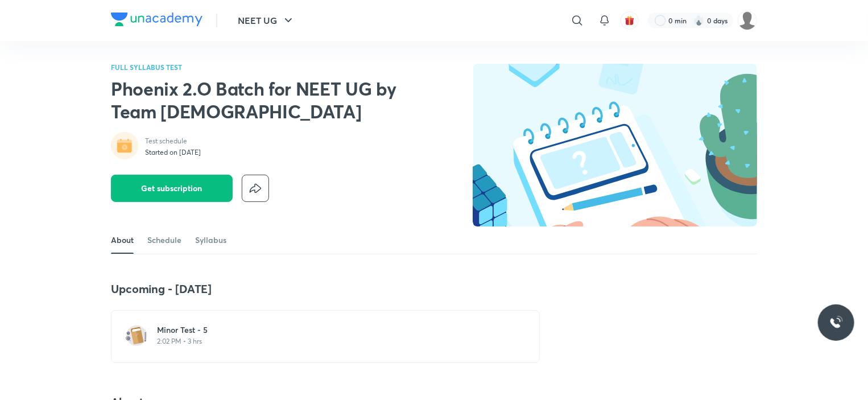 Image resolution: width=868 pixels, height=400 pixels. Describe the element at coordinates (164, 240) in the screenshot. I see `a: Schedule` at that location.